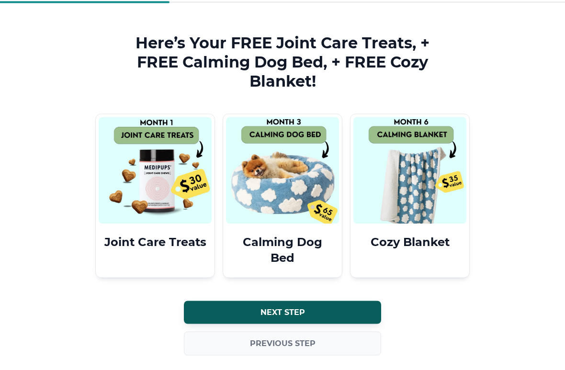 Image resolution: width=565 pixels, height=370 pixels. I want to click on h4: Joint Care Treats, so click(155, 242).